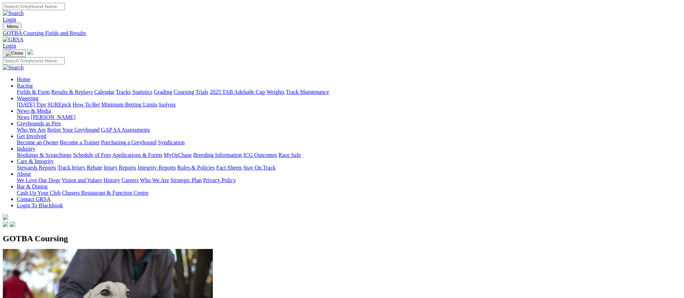  I want to click on a: Strategic Plan, so click(186, 180).